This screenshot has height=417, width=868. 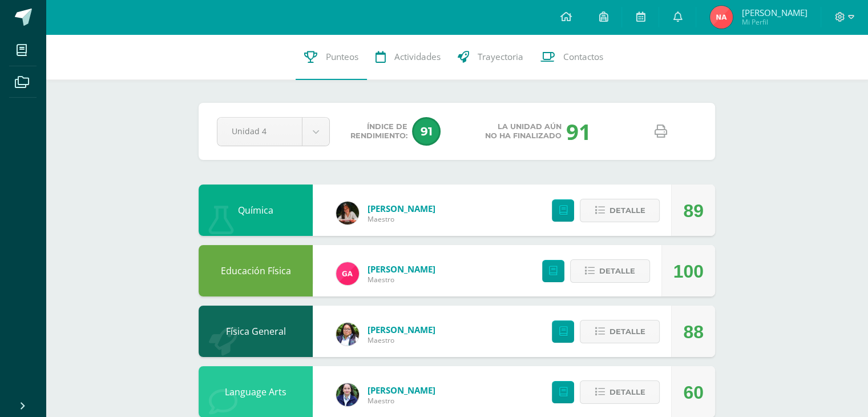 I want to click on span: Trayectoria, so click(x=501, y=56).